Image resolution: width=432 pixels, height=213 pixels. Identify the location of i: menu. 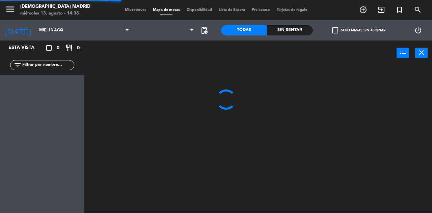
(10, 9).